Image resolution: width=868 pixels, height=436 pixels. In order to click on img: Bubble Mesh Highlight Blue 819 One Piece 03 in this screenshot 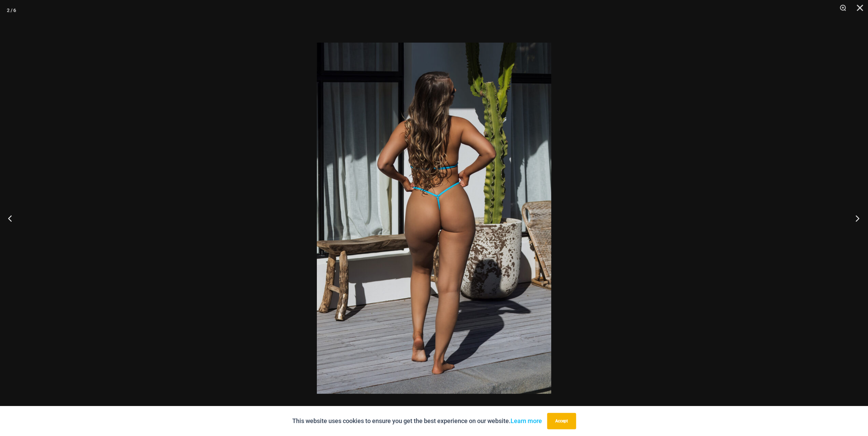, I will do `click(434, 218)`.